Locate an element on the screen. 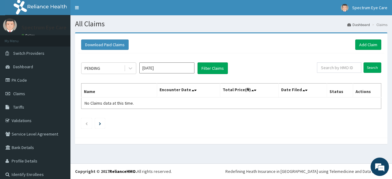  li: Claims is located at coordinates (379, 25).